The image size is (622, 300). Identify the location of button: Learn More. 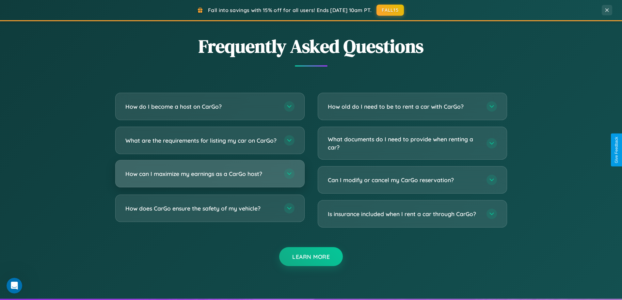
(311, 257).